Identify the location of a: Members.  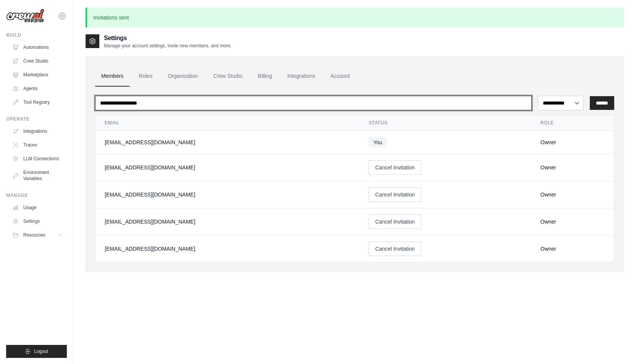
(112, 76).